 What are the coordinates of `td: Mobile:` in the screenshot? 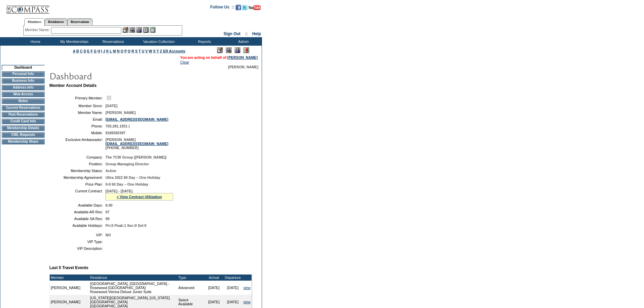 It's located at (77, 133).